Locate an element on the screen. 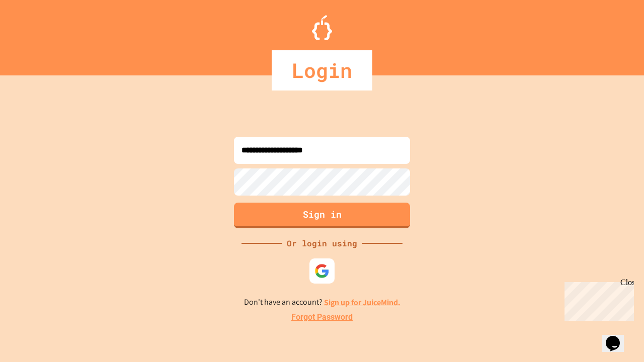  a: Forgot Password is located at coordinates (322, 317).